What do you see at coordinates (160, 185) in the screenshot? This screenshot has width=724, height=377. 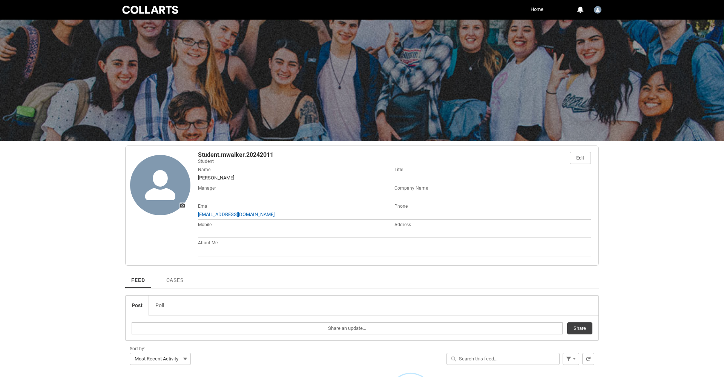 I see `a: Update Photo` at bounding box center [160, 185].